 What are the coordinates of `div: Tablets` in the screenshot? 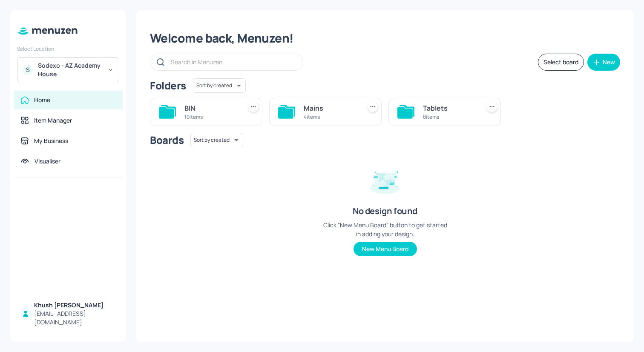 It's located at (450, 108).